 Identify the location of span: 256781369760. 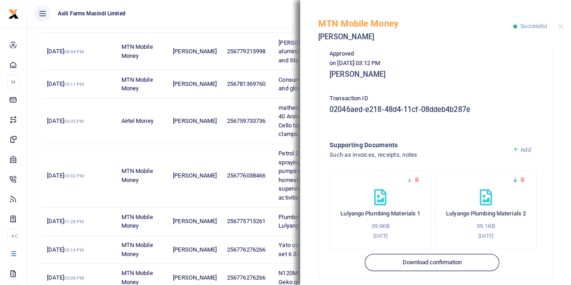
(246, 83).